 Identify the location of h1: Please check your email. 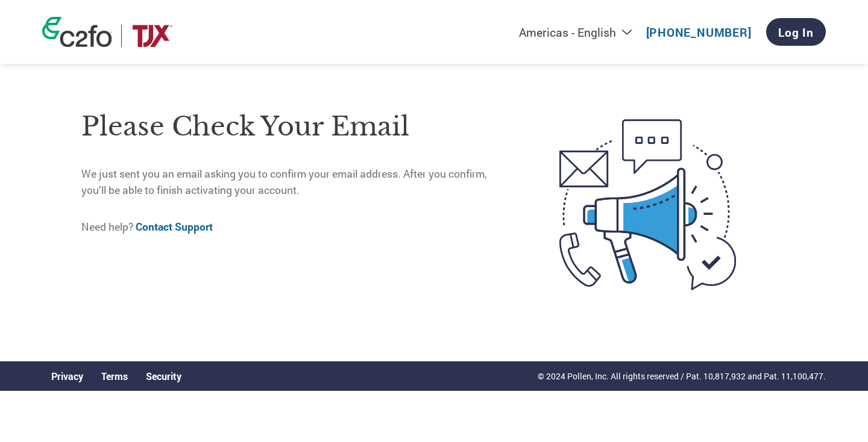
(295, 127).